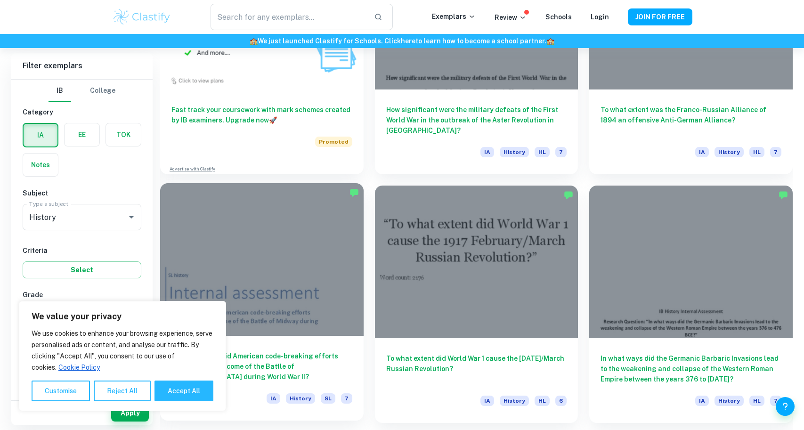 The width and height of the screenshot is (804, 430). I want to click on h6: Fast track your coursework with mark schemes created by IB examiners. Upgrade now, so click(262, 115).